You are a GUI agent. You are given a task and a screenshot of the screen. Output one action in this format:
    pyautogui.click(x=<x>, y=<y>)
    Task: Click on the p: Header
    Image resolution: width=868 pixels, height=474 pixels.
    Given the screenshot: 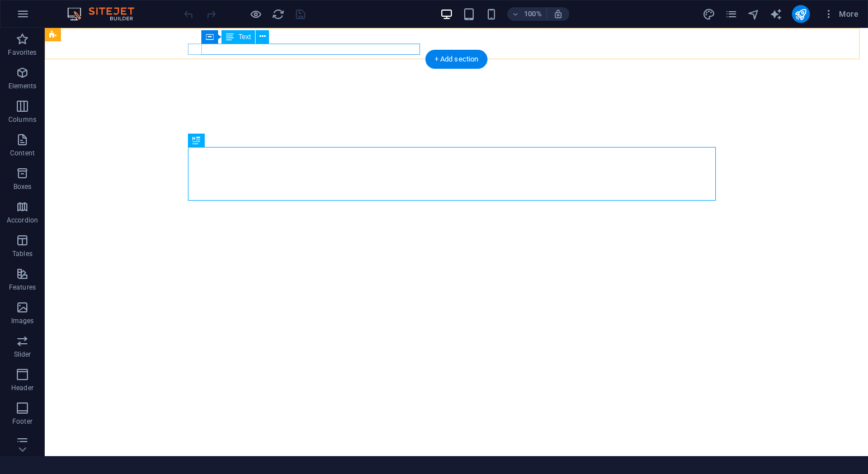 What is the action you would take?
    pyautogui.click(x=23, y=388)
    